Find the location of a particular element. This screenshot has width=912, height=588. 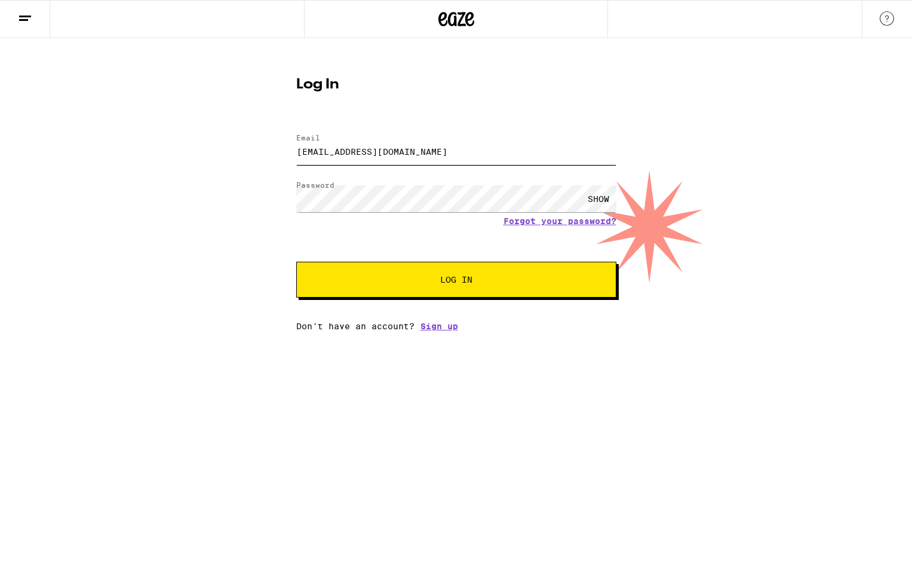

h1: Log In is located at coordinates (457, 85).